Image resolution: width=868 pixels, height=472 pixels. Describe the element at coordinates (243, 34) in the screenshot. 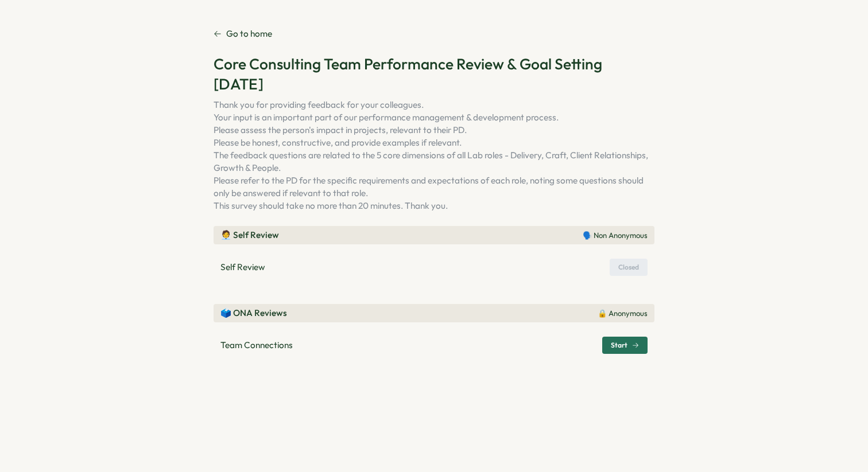

I see `a: Go to home` at that location.